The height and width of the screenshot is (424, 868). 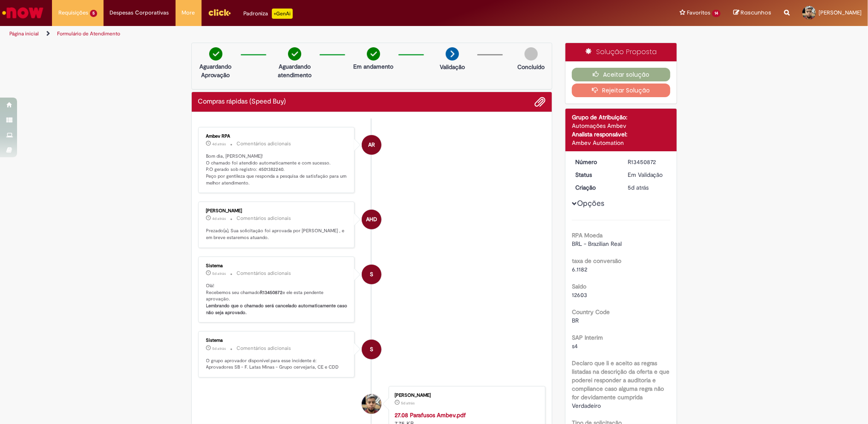 What do you see at coordinates (620, 380) in the screenshot?
I see `b: Declaro que li e aceito as regras listadas na descrição da oferta e que poderei responder a audit...` at bounding box center [620, 380].